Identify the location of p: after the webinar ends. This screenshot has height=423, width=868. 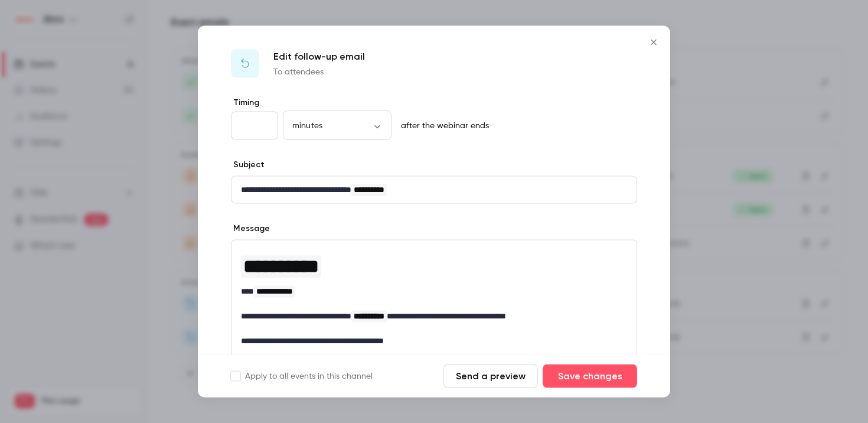
(442, 126).